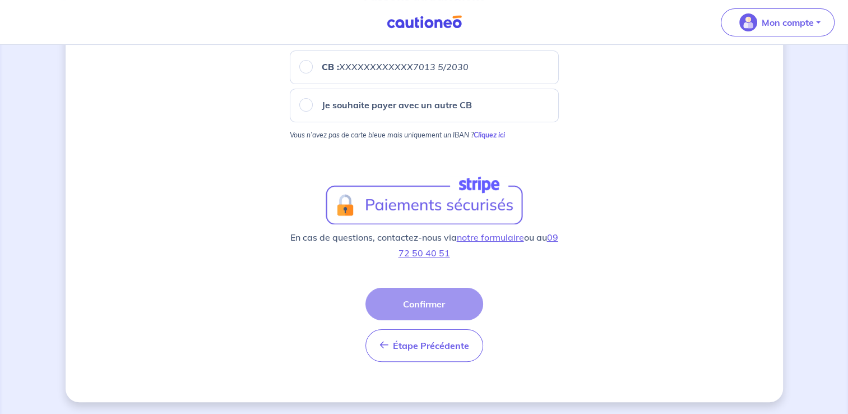 The height and width of the screenshot is (414, 848). What do you see at coordinates (788, 22) in the screenshot?
I see `p: Mon compte` at bounding box center [788, 22].